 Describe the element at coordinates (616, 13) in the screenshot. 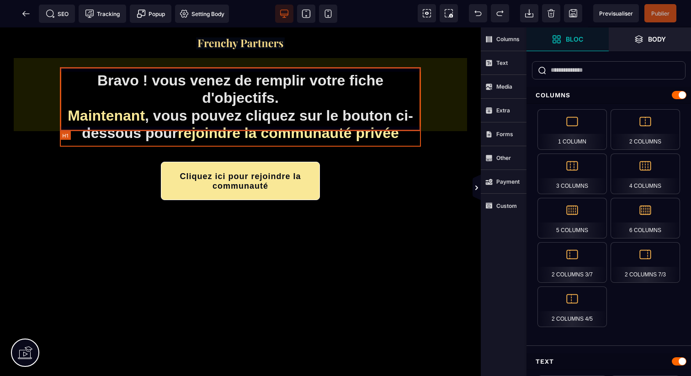

I see `span: Previsualiser` at that location.